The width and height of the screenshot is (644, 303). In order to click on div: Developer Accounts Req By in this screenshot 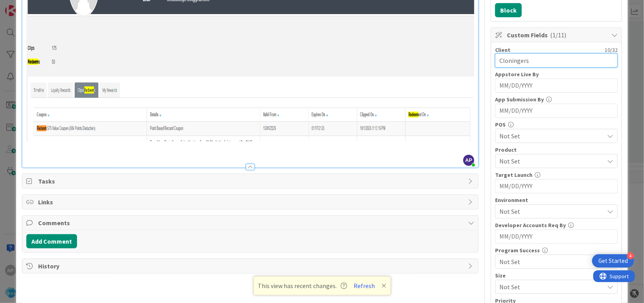, I will do `click(556, 225)`.